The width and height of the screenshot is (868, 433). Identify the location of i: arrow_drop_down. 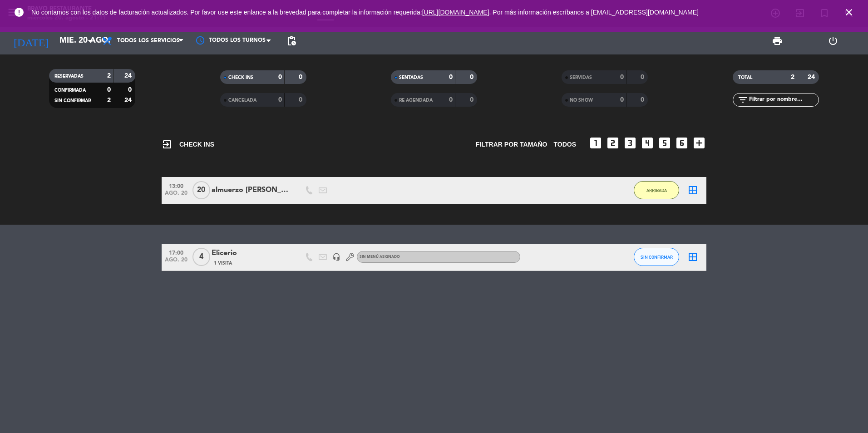
(90, 41).